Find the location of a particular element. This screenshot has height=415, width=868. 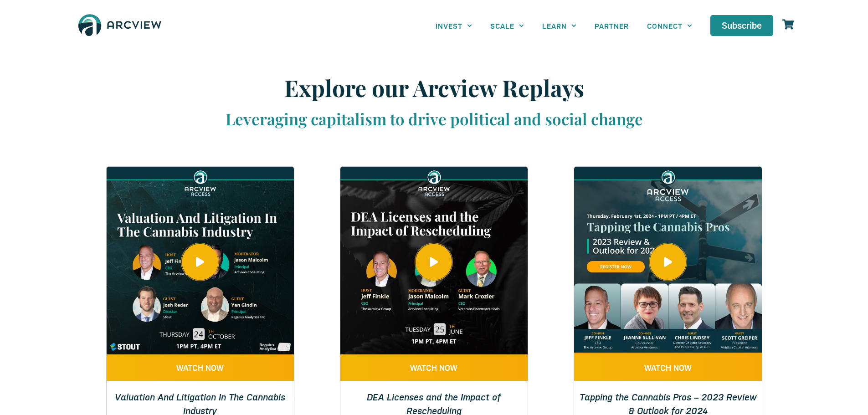

a: PARTNER is located at coordinates (611, 25).